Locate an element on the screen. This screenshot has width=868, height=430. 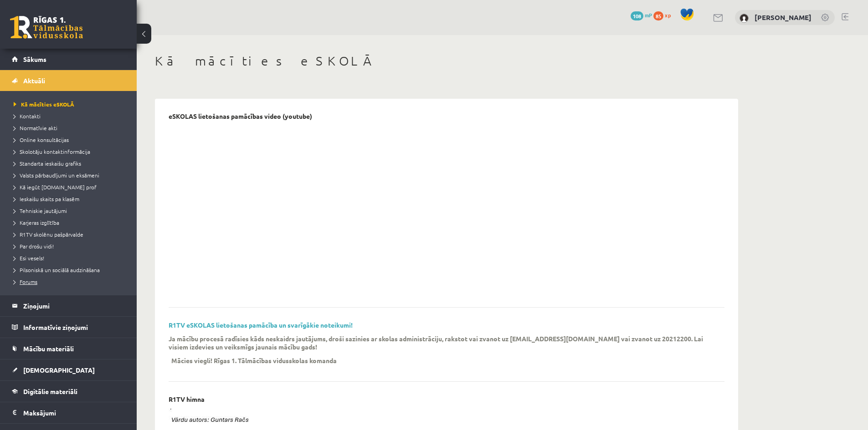
span: Skolotāju kontaktinformācija is located at coordinates (52, 151).